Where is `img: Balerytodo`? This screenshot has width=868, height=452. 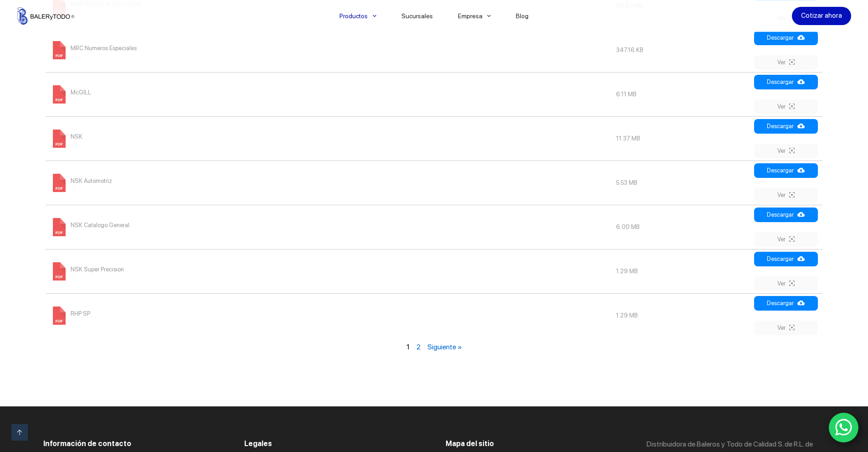
img: Balerytodo is located at coordinates (46, 16).